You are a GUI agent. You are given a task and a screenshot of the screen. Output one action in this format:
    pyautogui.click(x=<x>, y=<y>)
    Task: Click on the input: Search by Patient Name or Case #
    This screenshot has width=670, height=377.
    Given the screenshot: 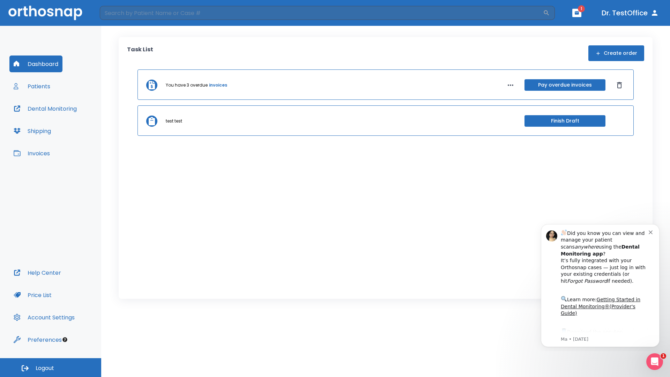 What is the action you would take?
    pyautogui.click(x=322, y=13)
    